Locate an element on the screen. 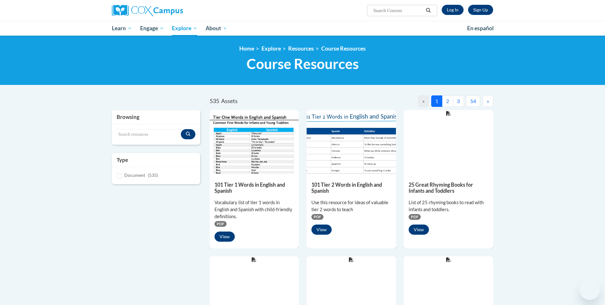 The width and height of the screenshot is (605, 305). span: En español is located at coordinates (480, 28).